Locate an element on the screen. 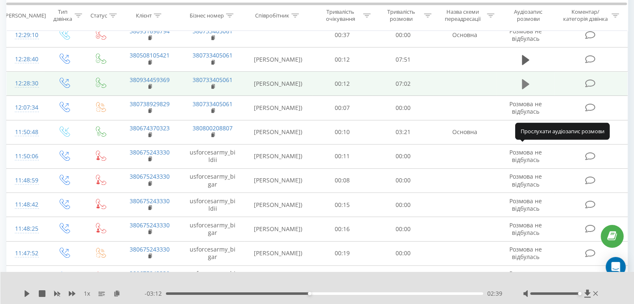  td: 03:21 is located at coordinates (402, 132).